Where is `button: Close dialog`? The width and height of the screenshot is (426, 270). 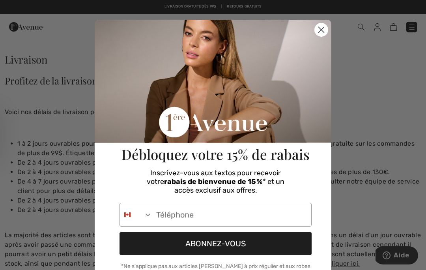 button: Close dialog is located at coordinates (321, 30).